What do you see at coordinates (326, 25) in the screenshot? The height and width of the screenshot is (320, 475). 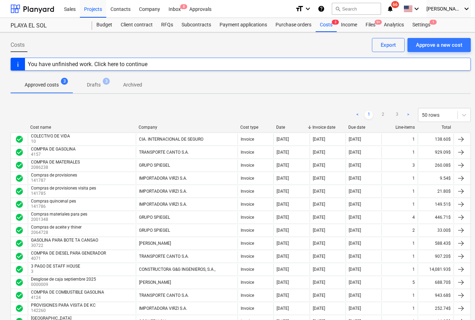 I see `a: Costs3` at bounding box center [326, 25].